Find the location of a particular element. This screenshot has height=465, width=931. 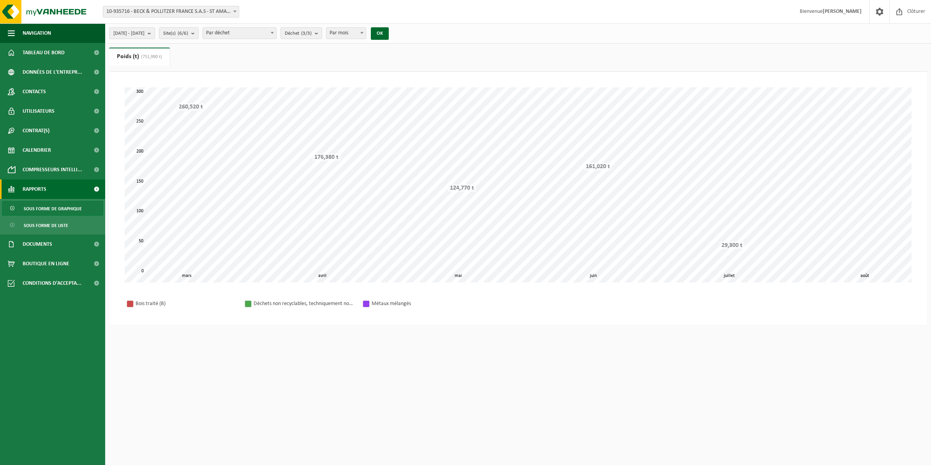

span: Compresseurs intelli... is located at coordinates (52, 170).